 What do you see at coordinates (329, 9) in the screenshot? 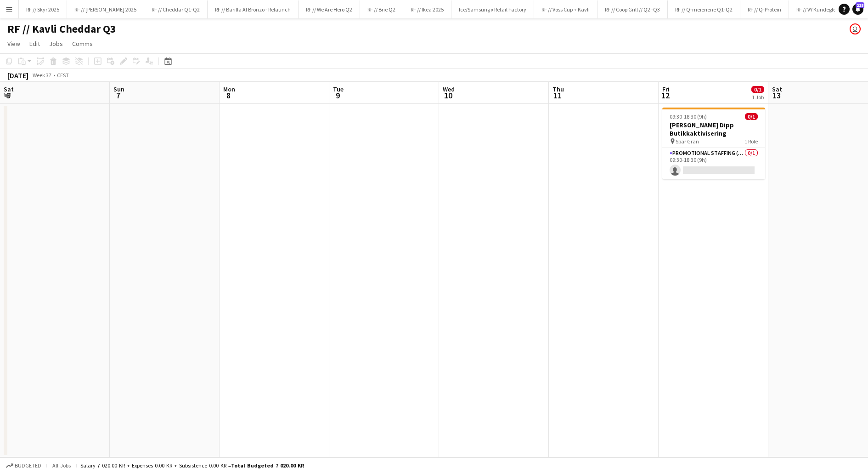
I see `button: RF // We Are Hero Q2` at bounding box center [329, 9].